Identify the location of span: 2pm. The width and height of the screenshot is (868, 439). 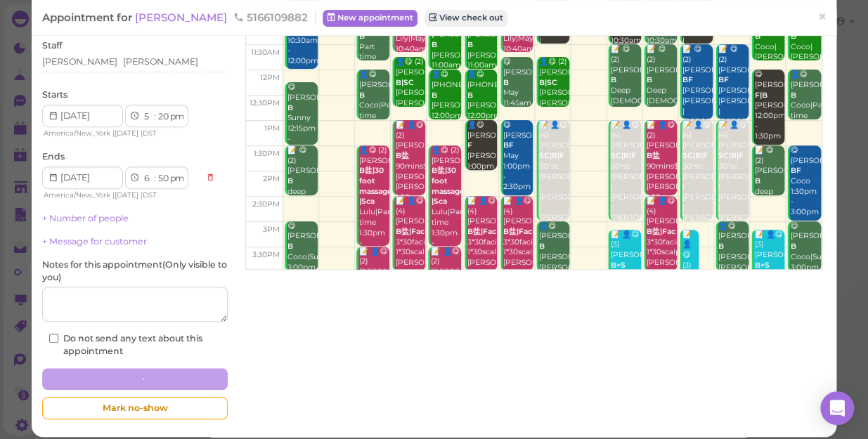
(272, 179).